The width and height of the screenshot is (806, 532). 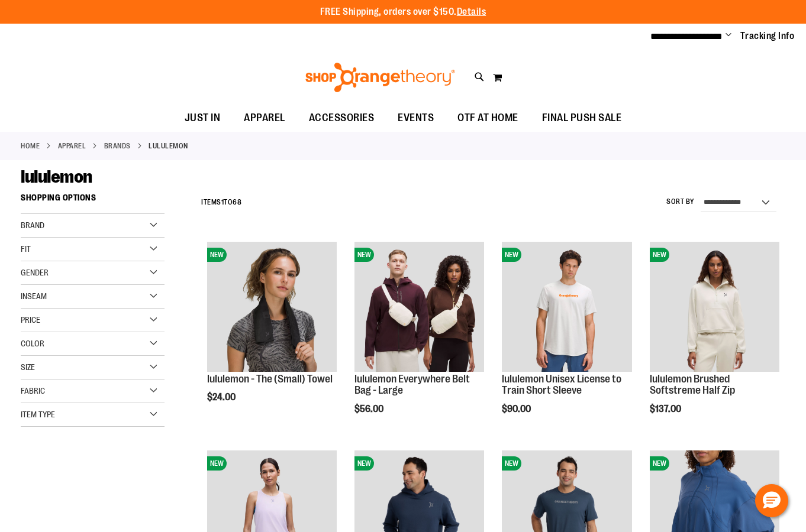 I want to click on button: Account menu, so click(x=728, y=36).